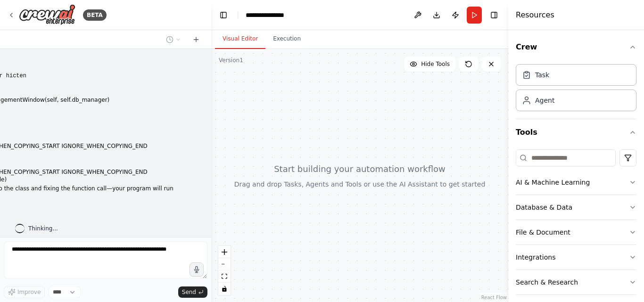 The height and width of the screenshot is (302, 644). Describe the element at coordinates (43, 228) in the screenshot. I see `span: Thinking...` at that location.